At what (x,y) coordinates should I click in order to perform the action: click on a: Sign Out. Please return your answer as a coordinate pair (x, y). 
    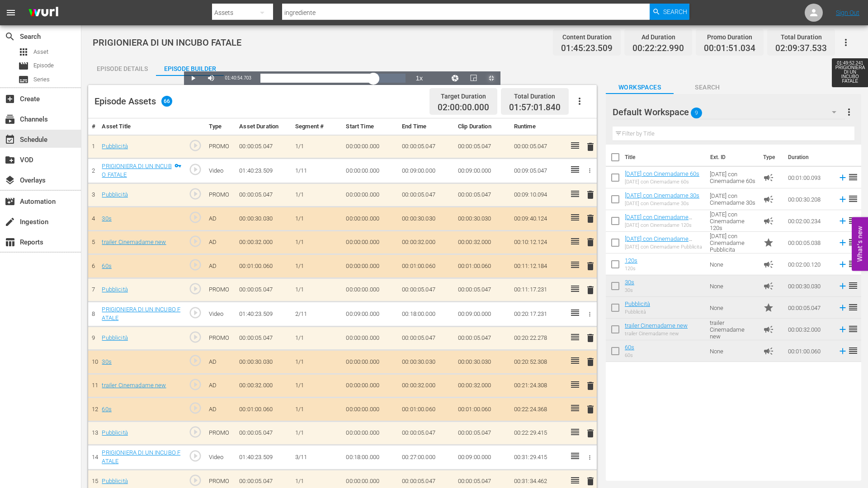
    Looking at the image, I should click on (848, 13).